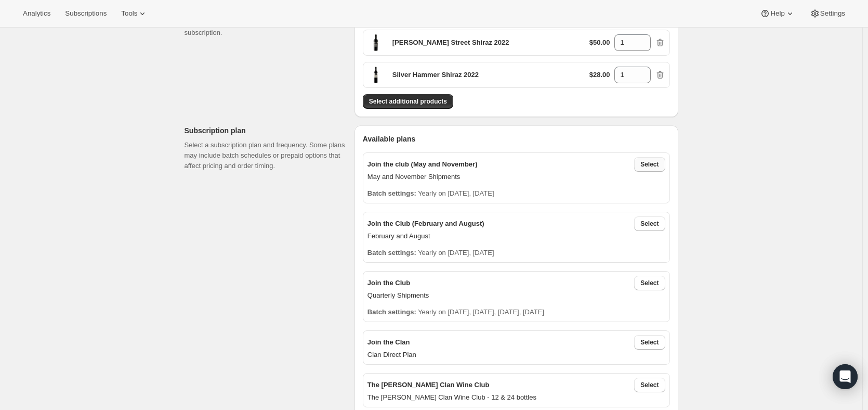  What do you see at coordinates (777, 14) in the screenshot?
I see `button: Help` at bounding box center [777, 14].